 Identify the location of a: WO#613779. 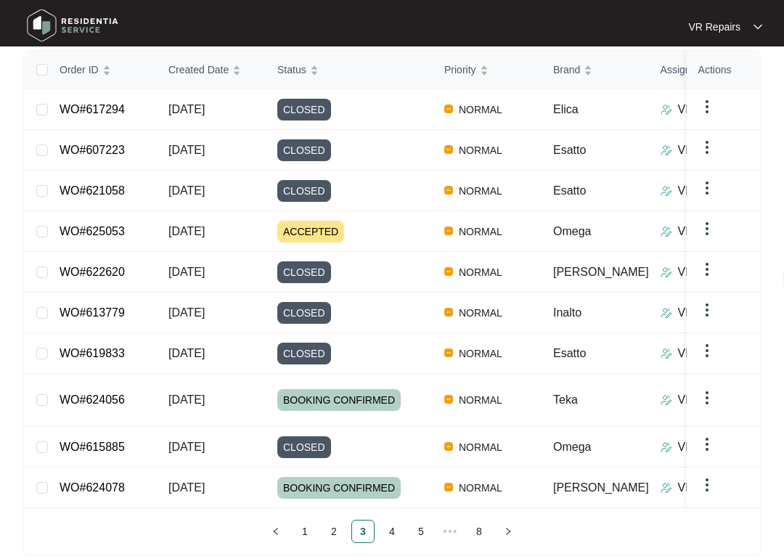
(92, 312).